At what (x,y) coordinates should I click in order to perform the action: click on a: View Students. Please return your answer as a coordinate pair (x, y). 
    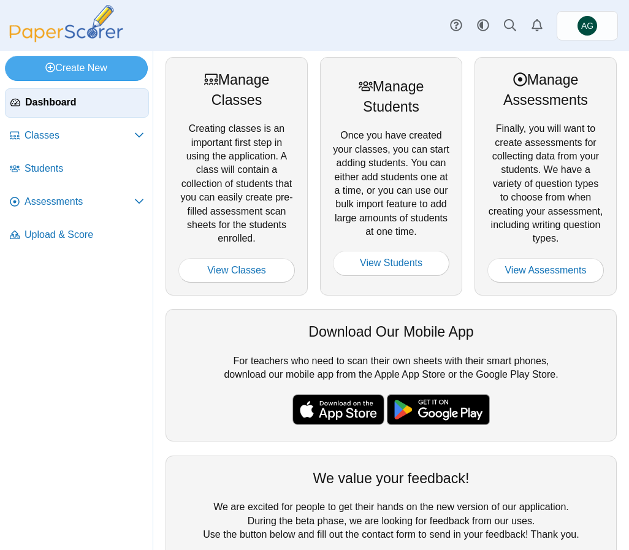
    Looking at the image, I should click on (391, 263).